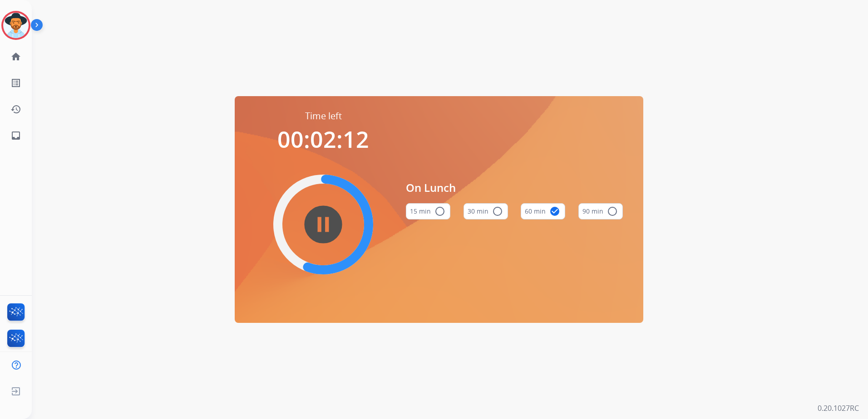  Describe the element at coordinates (542, 211) in the screenshot. I see `button: 60 min` at that location.